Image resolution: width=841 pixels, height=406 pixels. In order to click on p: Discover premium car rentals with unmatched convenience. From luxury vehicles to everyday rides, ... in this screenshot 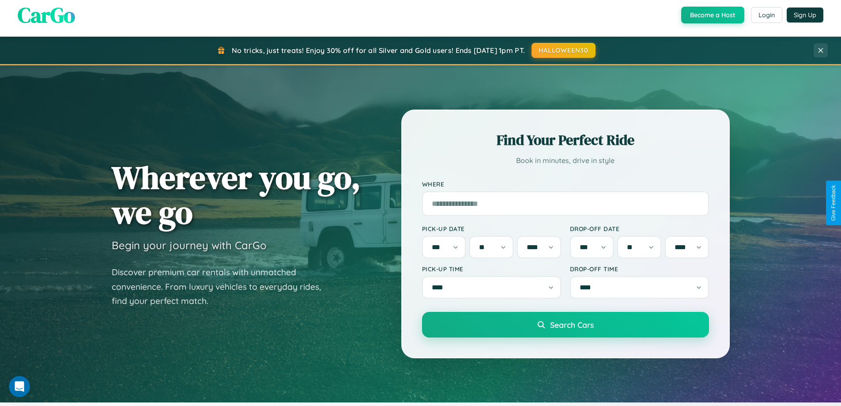, I will do `click(222, 286)`.